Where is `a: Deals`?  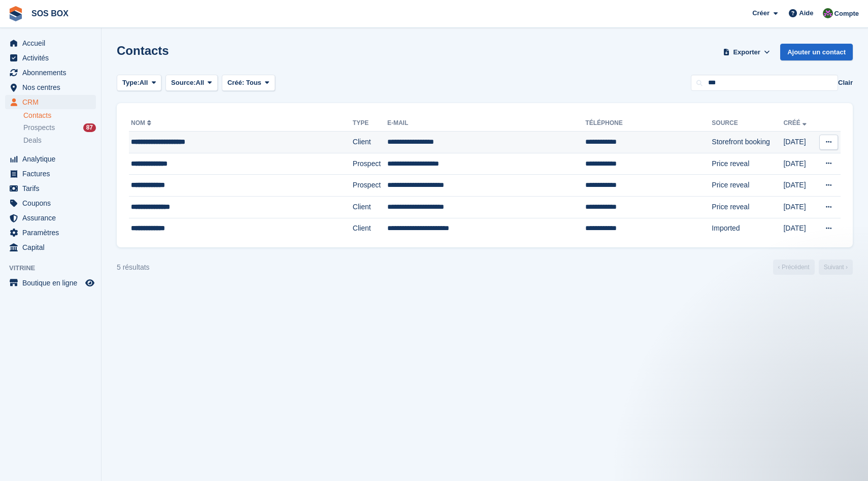
a: Deals is located at coordinates (59, 141).